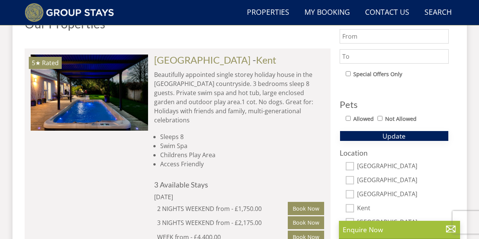  Describe the element at coordinates (394, 153) in the screenshot. I see `h3: Location` at that location.